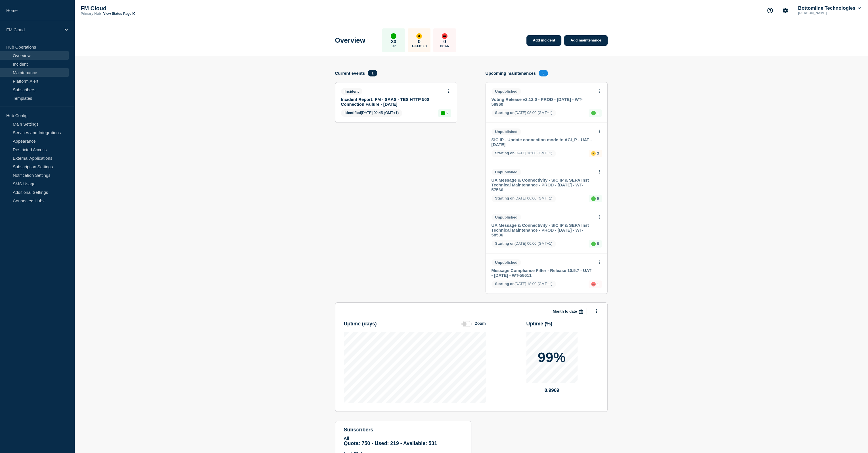 Image resolution: width=868 pixels, height=453 pixels. I want to click on span: 1, so click(372, 73).